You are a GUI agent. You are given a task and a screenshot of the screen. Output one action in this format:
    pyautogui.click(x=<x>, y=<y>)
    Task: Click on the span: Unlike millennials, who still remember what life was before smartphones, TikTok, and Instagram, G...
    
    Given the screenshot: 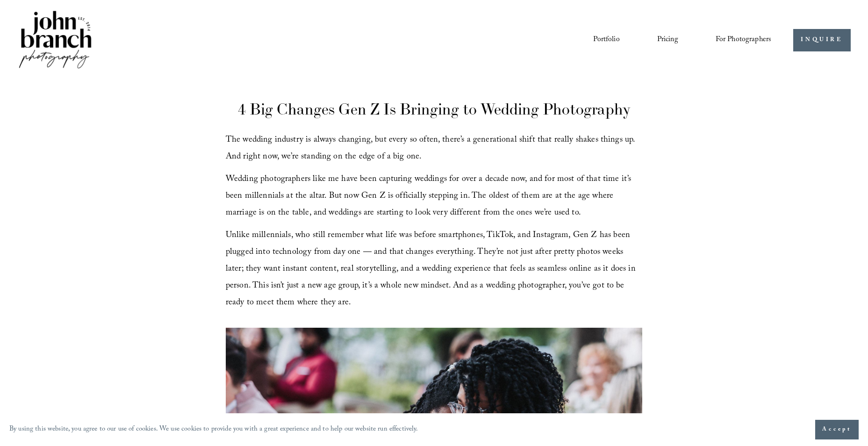 What is the action you would take?
    pyautogui.click(x=432, y=269)
    